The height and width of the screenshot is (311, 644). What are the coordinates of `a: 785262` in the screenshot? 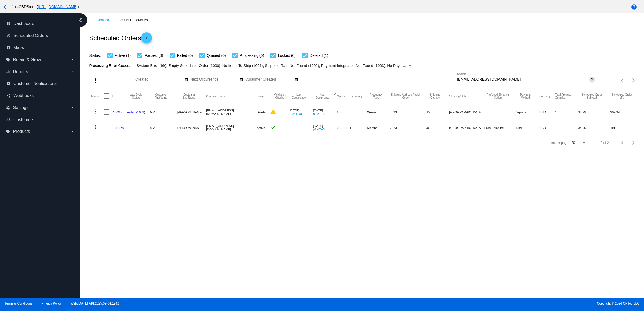 It's located at (117, 112).